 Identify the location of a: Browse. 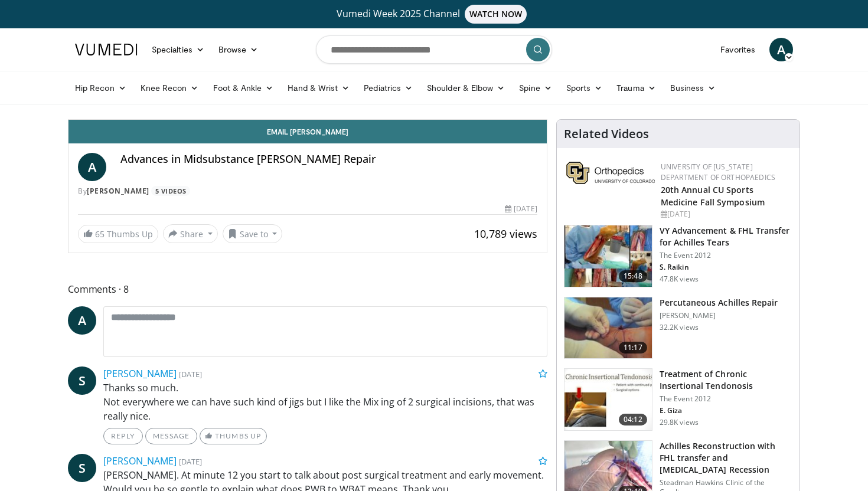
(238, 50).